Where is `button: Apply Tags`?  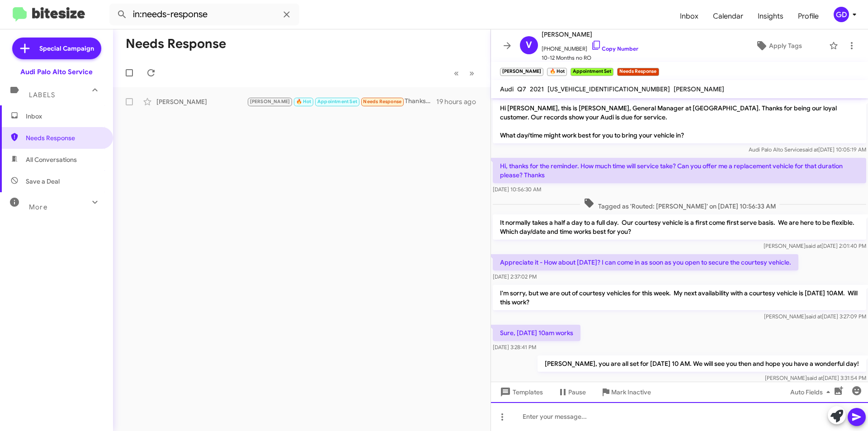 button: Apply Tags is located at coordinates (778, 45).